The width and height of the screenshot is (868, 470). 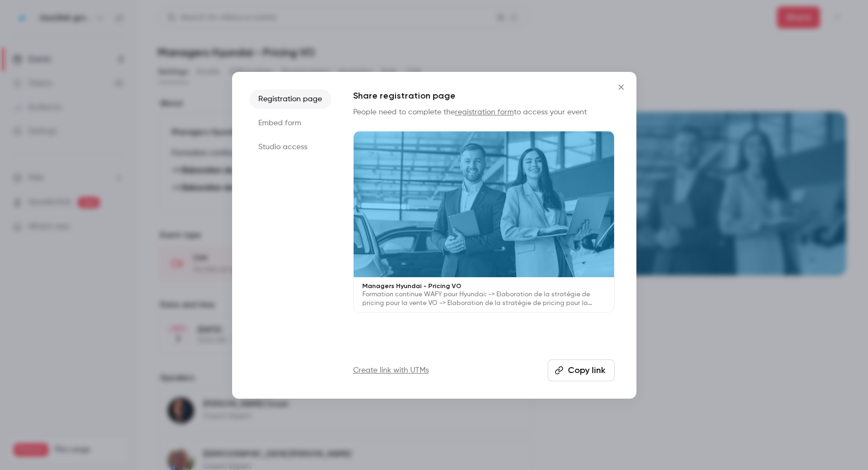 What do you see at coordinates (290, 147) in the screenshot?
I see `li: Studio access` at bounding box center [290, 147].